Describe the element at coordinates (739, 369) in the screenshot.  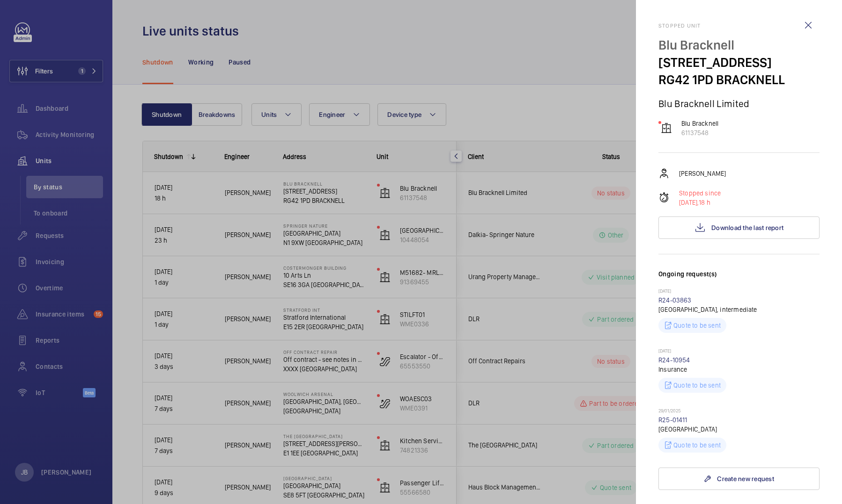
I see `p: Insurance` at that location.